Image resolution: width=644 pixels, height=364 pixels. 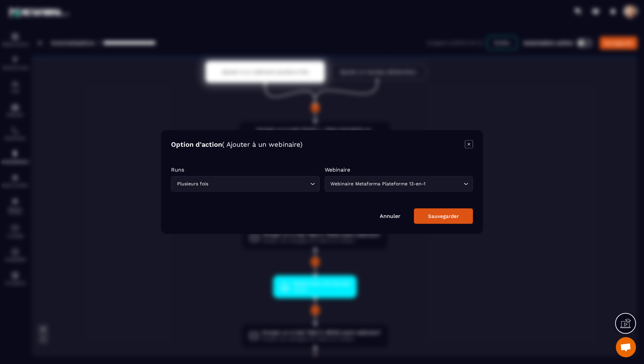 What do you see at coordinates (399, 170) in the screenshot?
I see `p: Webinaire` at bounding box center [399, 170].